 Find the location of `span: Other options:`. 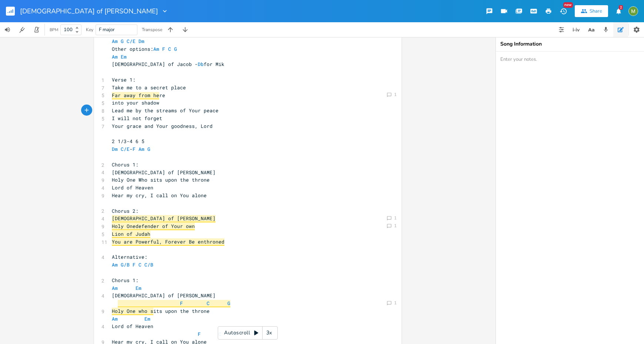

span: Other options: is located at coordinates (144, 49).